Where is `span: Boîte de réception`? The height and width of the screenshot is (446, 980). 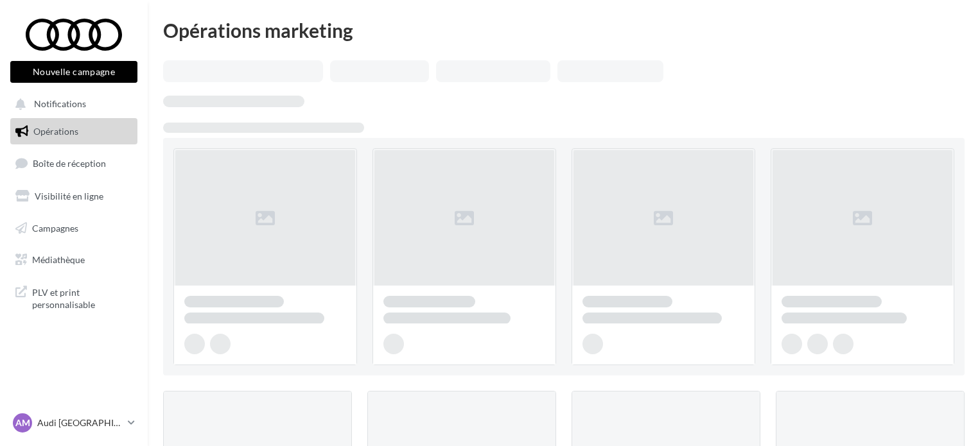 span: Boîte de réception is located at coordinates (70, 163).